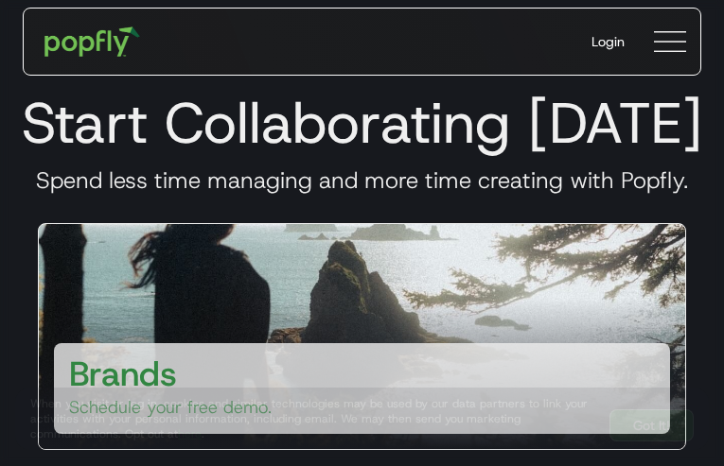 The height and width of the screenshot is (466, 724). Describe the element at coordinates (189, 434) in the screenshot. I see `a: here` at that location.